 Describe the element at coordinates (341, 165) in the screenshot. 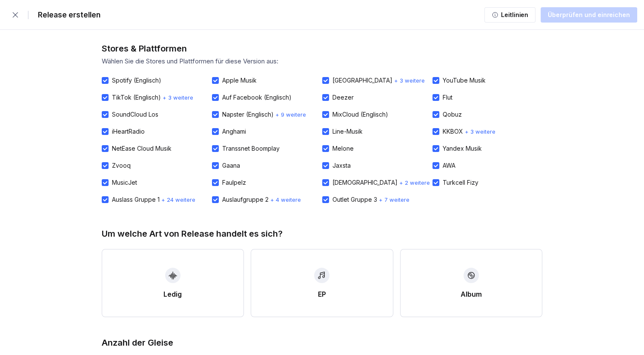

I see `div: Jaxsta` at that location.